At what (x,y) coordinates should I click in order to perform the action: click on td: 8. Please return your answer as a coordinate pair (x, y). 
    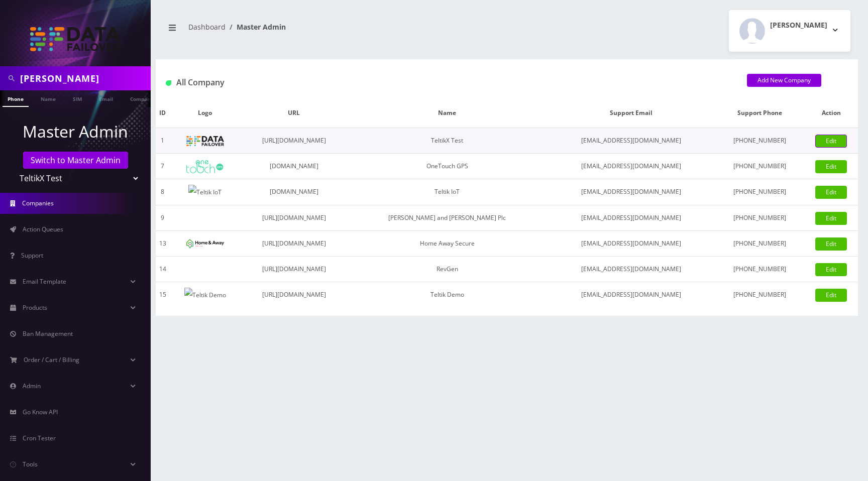
    Looking at the image, I should click on (163, 193).